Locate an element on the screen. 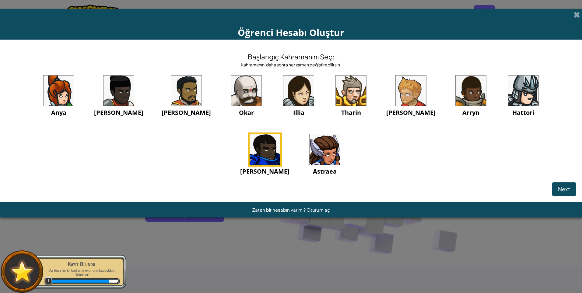 The width and height of the screenshot is (582, 293). span: Arryn is located at coordinates (471, 112).